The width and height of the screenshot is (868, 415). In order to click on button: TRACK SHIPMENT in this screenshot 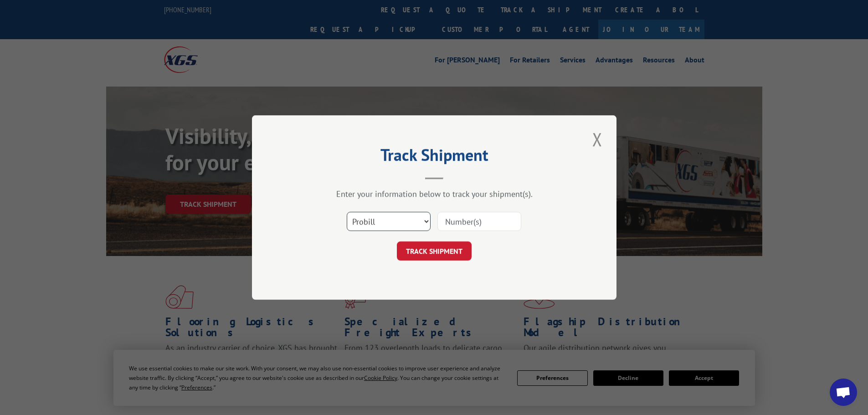, I will do `click(434, 251)`.